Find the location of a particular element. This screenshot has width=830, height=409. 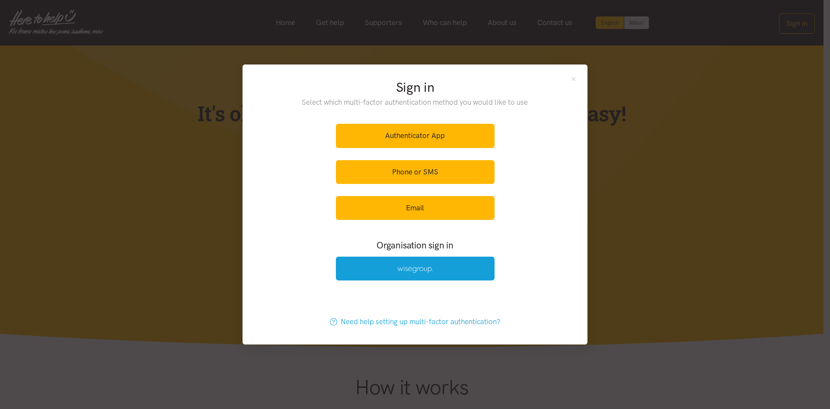

a: Need help setting up multi-factor authentication? is located at coordinates (415, 321).